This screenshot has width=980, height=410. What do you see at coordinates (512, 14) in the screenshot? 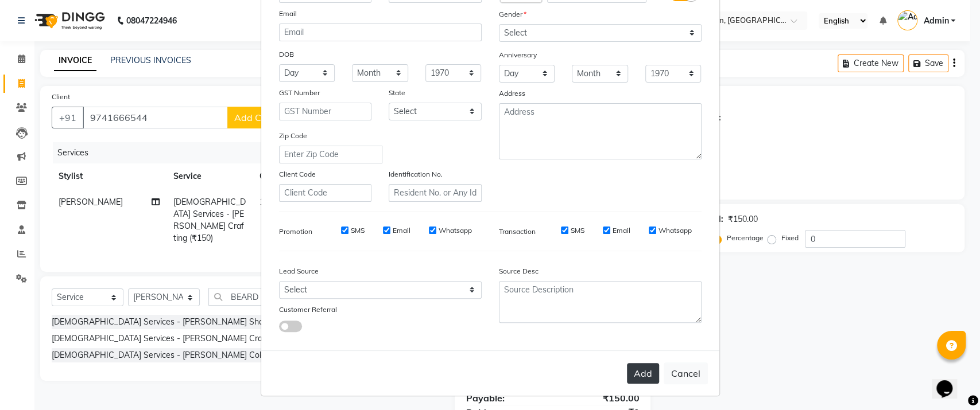
I see `label: Gender` at bounding box center [512, 14].